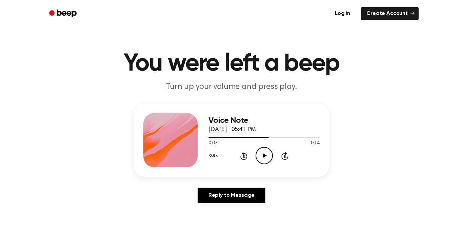 Image resolution: width=463 pixels, height=227 pixels. Describe the element at coordinates (232, 64) in the screenshot. I see `h1: You were left a beep` at that location.